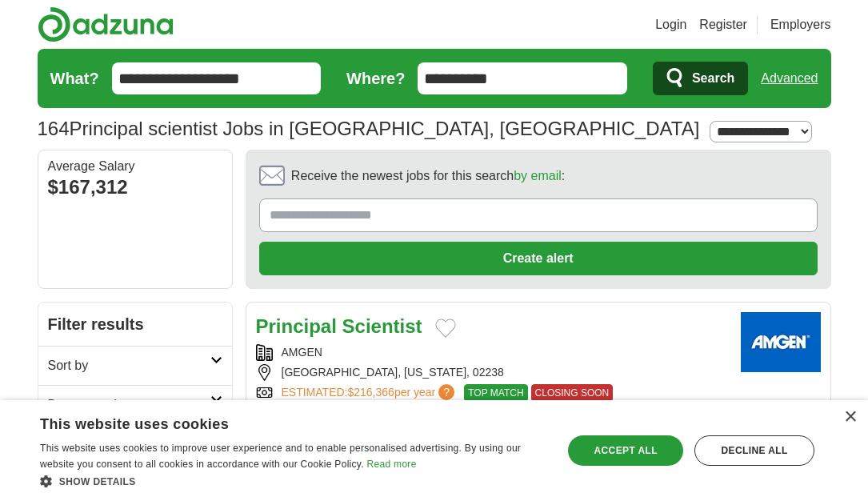  I want to click on button: Add to favorite jobs, so click(445, 328).